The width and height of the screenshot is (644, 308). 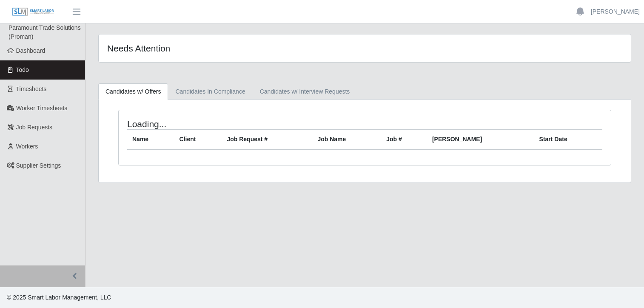 What do you see at coordinates (222, 124) in the screenshot?
I see `h4: Loading...` at bounding box center [222, 124].